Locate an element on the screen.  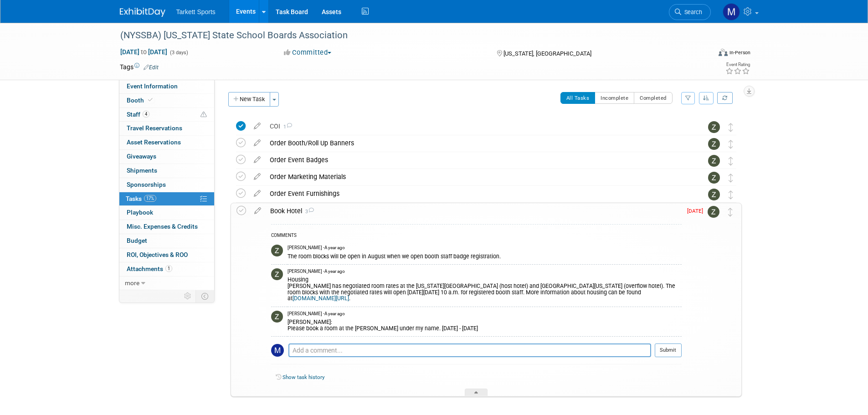
span: Asset Reservations is located at coordinates (154, 143).